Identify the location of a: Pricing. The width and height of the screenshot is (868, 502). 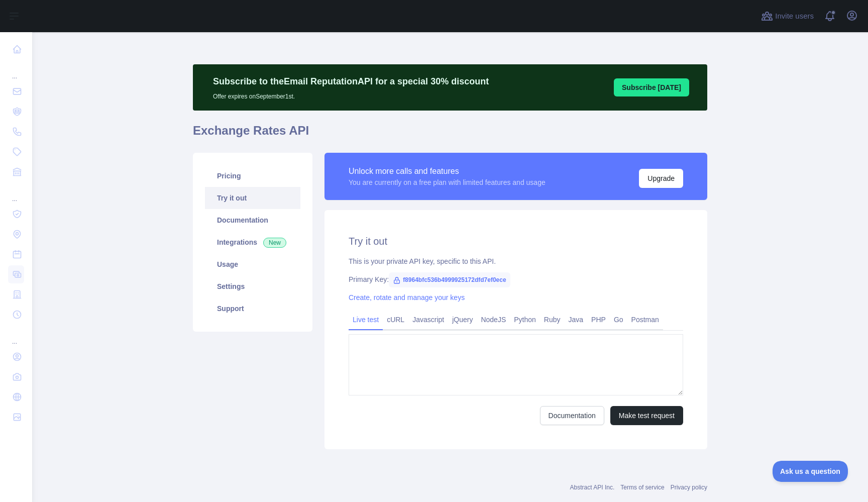
(252, 176).